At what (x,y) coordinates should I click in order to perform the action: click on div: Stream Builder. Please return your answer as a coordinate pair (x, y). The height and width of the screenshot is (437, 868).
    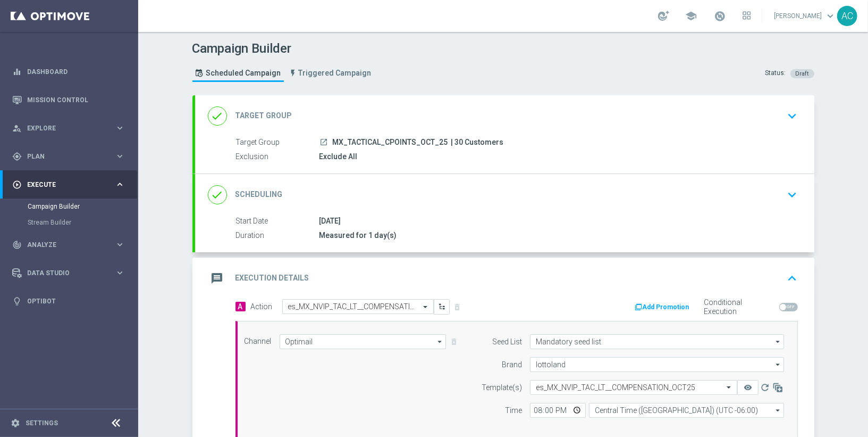
    Looking at the image, I should click on (82, 222).